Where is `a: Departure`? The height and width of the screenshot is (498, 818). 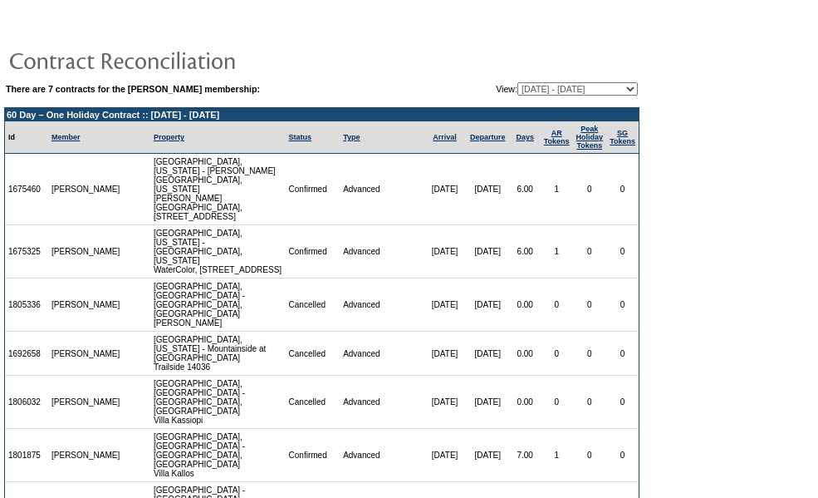
a: Departure is located at coordinates (488, 137).